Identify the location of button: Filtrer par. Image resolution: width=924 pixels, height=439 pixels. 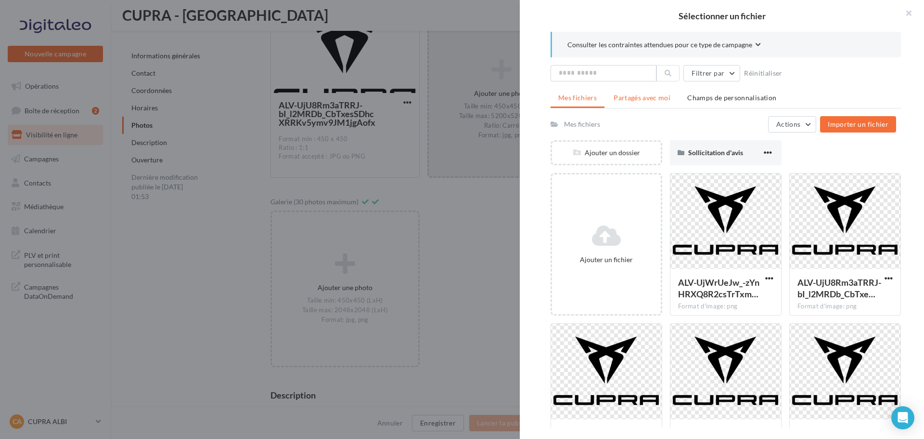
(712, 73).